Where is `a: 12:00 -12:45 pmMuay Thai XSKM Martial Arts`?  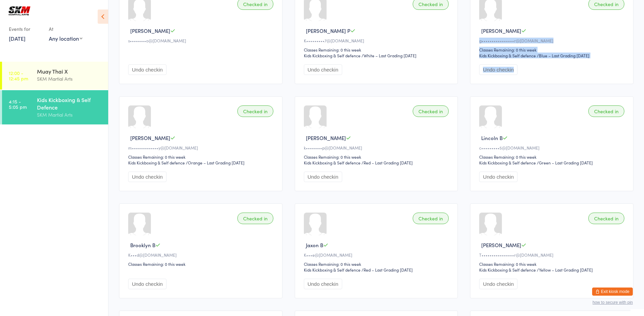
a: 12:00 -12:45 pmMuay Thai XSKM Martial Arts is located at coordinates (55, 76).